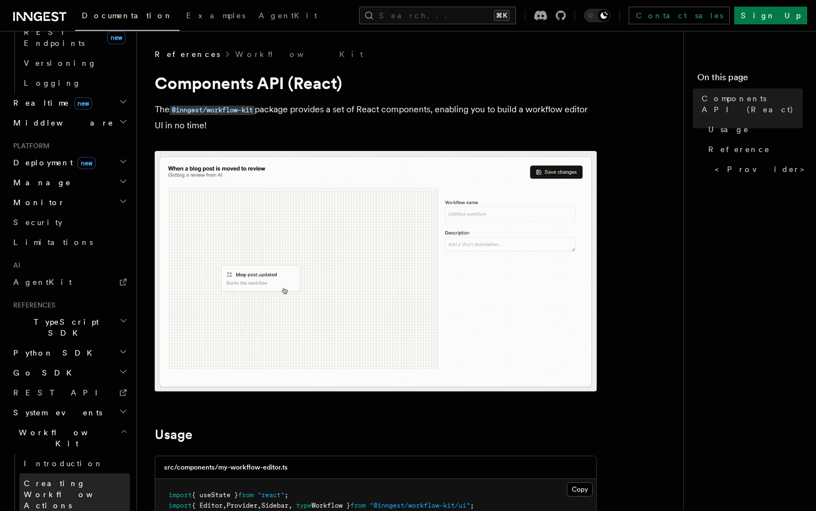  Describe the element at coordinates (750, 80) in the screenshot. I see `h4: On this page` at that location.